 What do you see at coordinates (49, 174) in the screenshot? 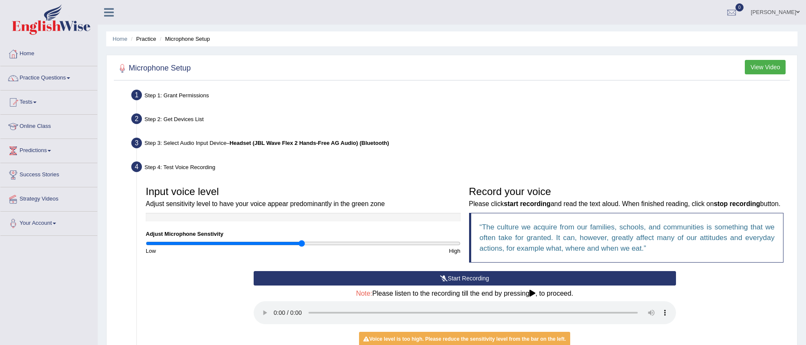
I see `a: Success Stories` at bounding box center [49, 174].